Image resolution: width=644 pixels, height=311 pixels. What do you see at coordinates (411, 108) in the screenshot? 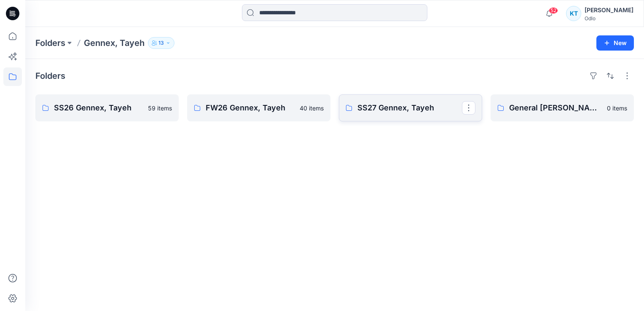
I see `a: SS27 Gennex, Tayeh` at bounding box center [411, 108].